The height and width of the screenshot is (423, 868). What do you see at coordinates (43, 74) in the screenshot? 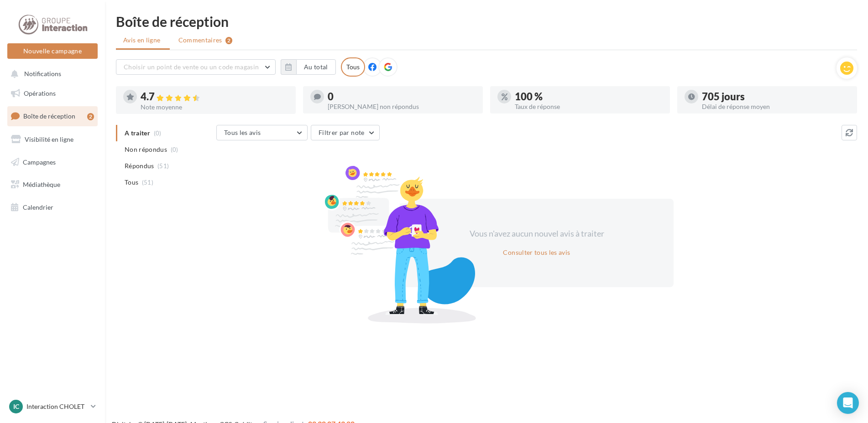
I see `span: Notifications` at bounding box center [43, 74].